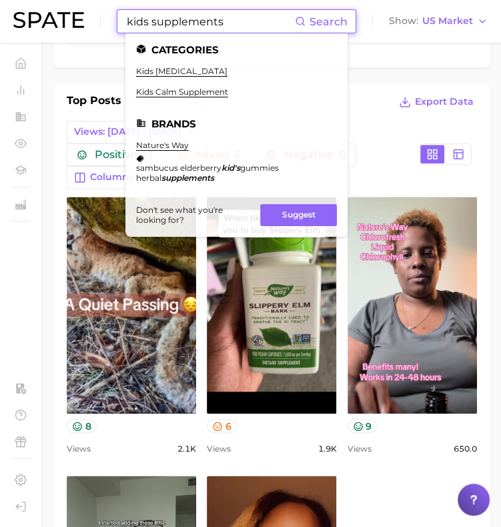 The width and height of the screenshot is (501, 527). Describe the element at coordinates (194, 215) in the screenshot. I see `span: Don't see what you're looking for?` at that location.